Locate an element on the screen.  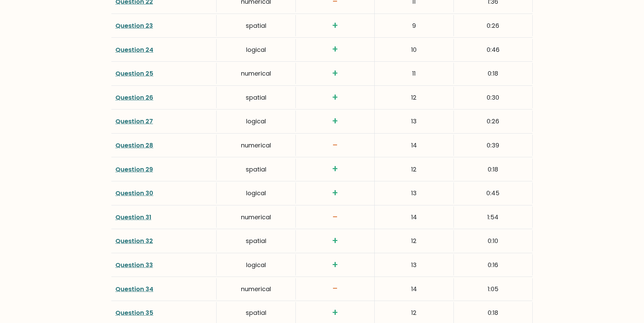
a: Question 33 is located at coordinates (134, 264).